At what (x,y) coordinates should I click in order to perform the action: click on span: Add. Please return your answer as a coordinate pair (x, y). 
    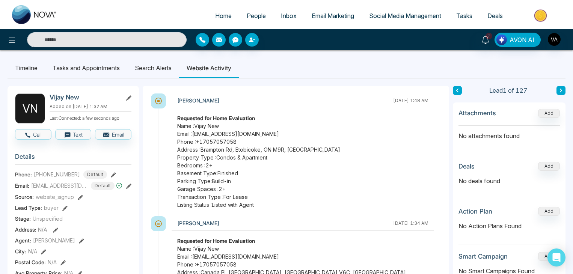
    Looking at the image, I should click on (549, 113).